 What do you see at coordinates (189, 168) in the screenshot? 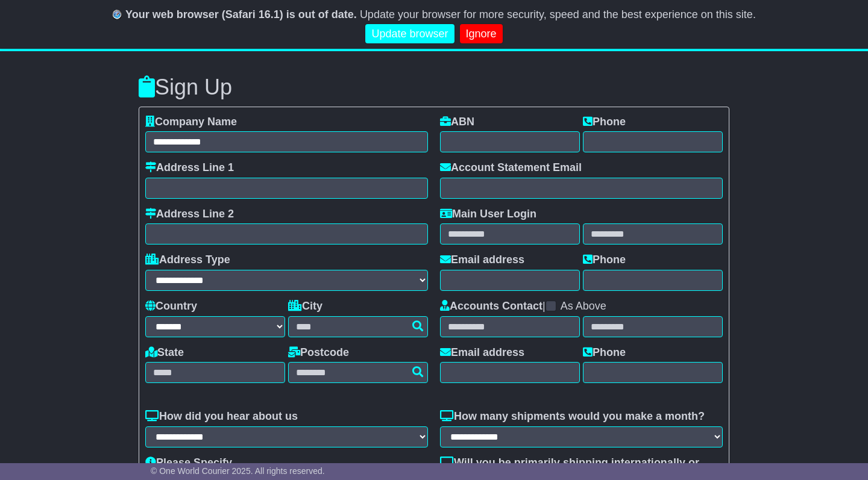
I see `label: Address Line 1` at bounding box center [189, 168].